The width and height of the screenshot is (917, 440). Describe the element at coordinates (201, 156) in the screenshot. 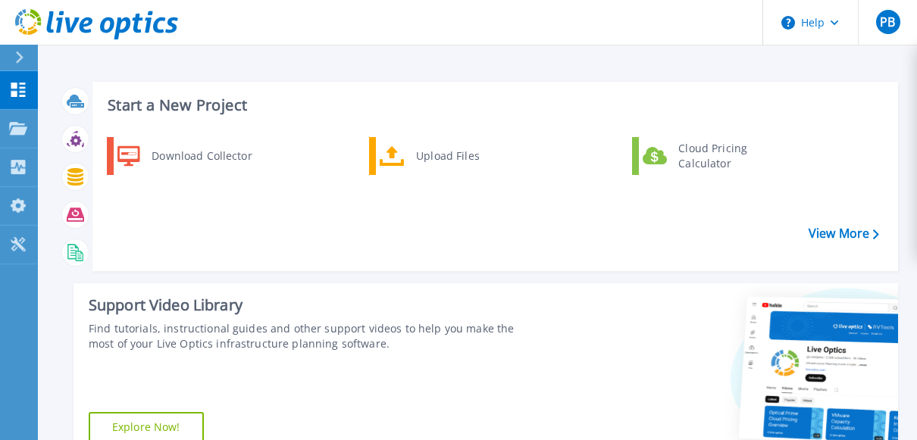

I see `div: Download Collector` at that location.